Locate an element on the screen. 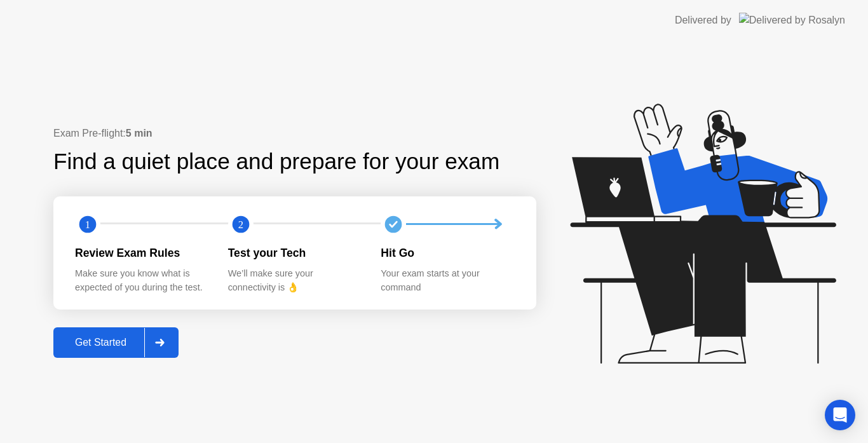 Image resolution: width=868 pixels, height=443 pixels. div: Open Intercom Messenger is located at coordinates (840, 415).